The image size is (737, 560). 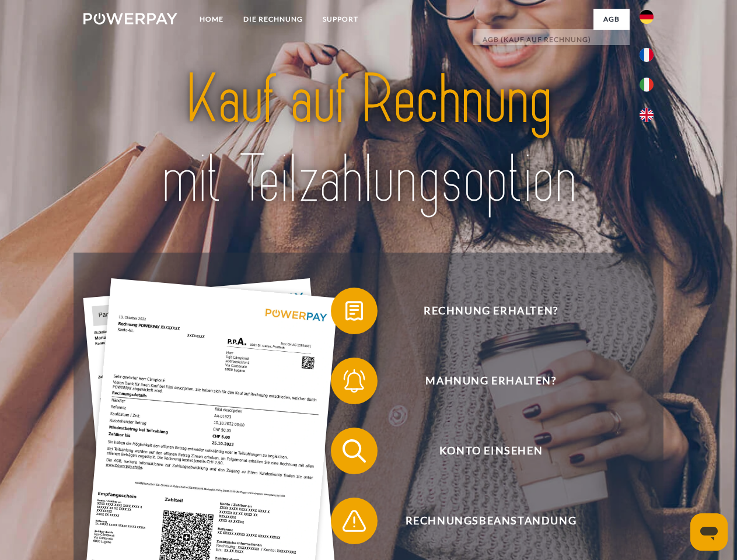 I want to click on a: agb, so click(x=611, y=19).